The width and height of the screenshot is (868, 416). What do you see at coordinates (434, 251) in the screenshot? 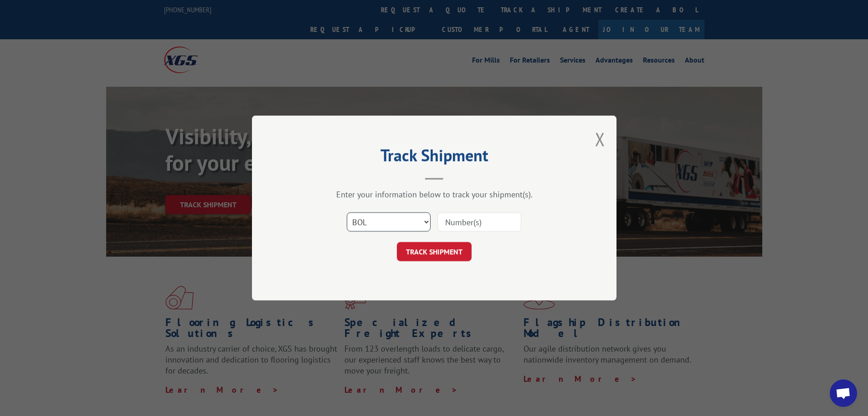
I see `button: TRACK SHIPMENT` at bounding box center [434, 251].